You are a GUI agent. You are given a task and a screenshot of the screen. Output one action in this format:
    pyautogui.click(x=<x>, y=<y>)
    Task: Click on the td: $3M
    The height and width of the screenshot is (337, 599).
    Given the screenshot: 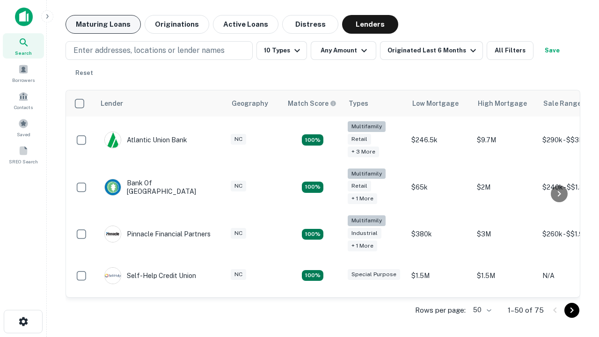 What is the action you would take?
    pyautogui.click(x=505, y=234)
    